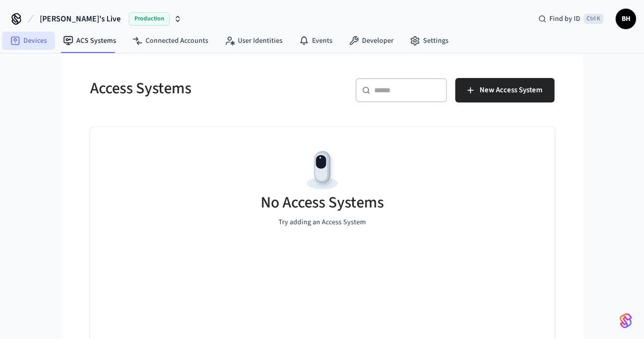  What do you see at coordinates (253, 41) in the screenshot?
I see `a: User Identities` at bounding box center [253, 41].